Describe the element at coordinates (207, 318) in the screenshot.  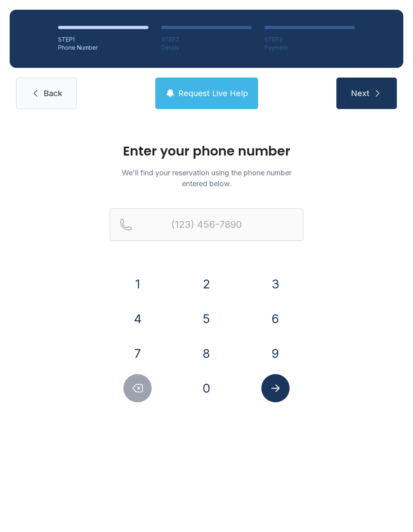
I see `button: 5` at that location.